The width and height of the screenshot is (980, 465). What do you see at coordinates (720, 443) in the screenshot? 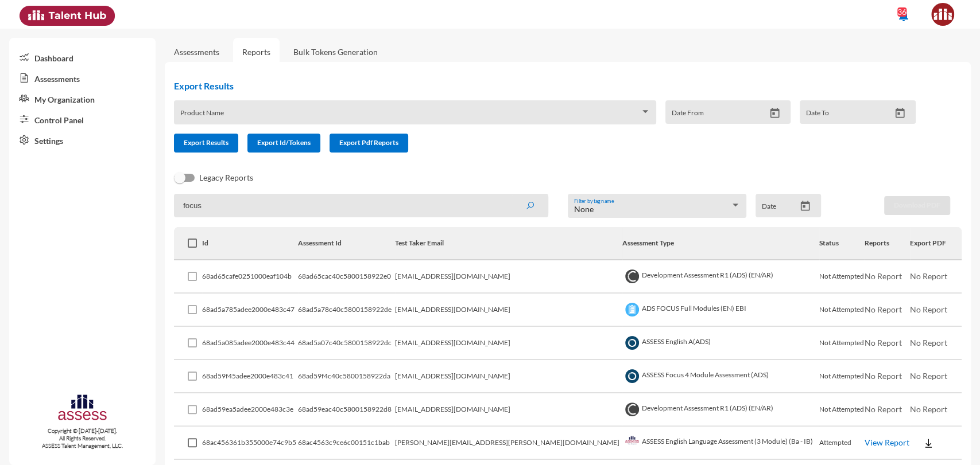
I see `td: ASSESS English Language Assessment (3 Module) (Ba - IB)` at bounding box center [720, 443].